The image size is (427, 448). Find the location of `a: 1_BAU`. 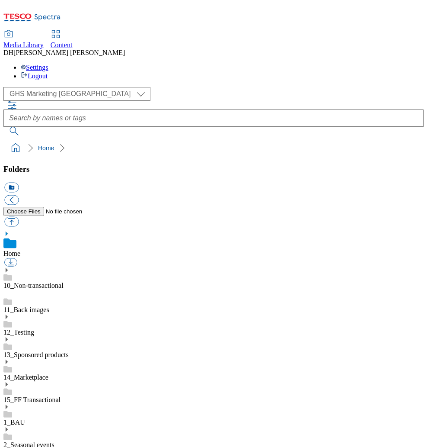

a: 1_BAU is located at coordinates (14, 422).